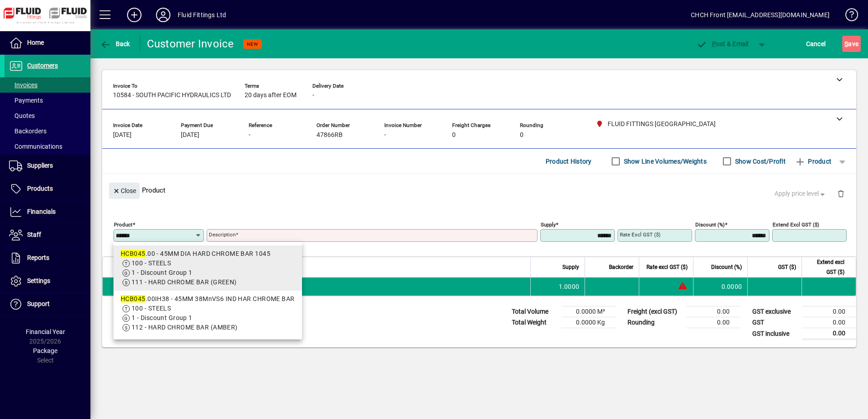  I want to click on span: Suppliers, so click(40, 166).